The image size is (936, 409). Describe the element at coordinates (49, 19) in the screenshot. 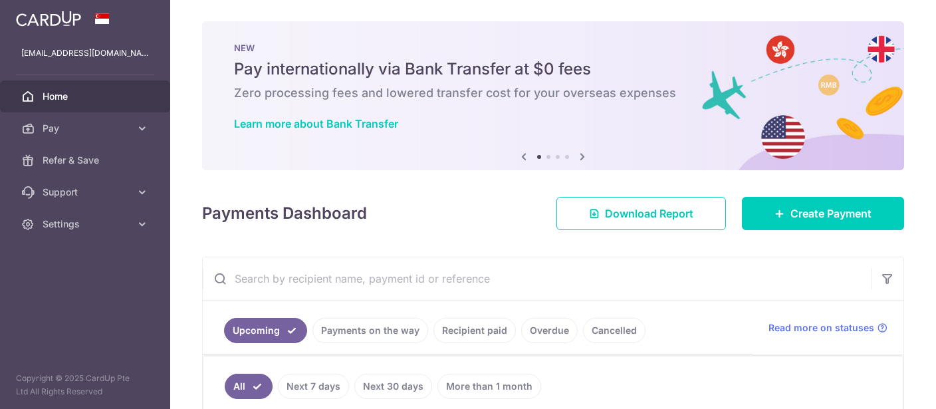

I see `img: CardUp` at that location.